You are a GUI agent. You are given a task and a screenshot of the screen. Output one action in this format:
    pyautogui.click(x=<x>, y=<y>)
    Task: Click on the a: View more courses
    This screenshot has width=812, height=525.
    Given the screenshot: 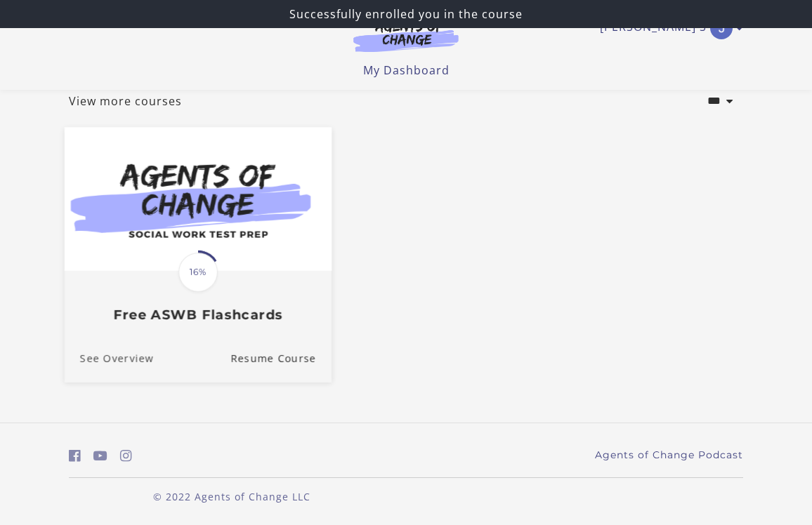 What is the action you would take?
    pyautogui.click(x=125, y=101)
    